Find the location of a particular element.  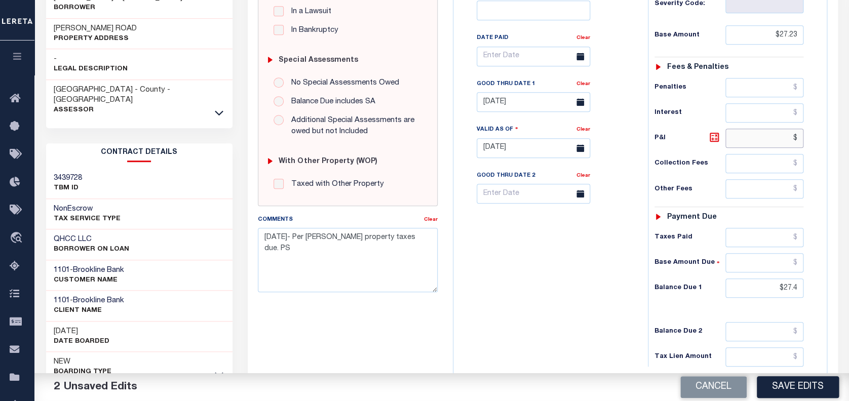

h2: CONTRACT details is located at coordinates (139, 153).